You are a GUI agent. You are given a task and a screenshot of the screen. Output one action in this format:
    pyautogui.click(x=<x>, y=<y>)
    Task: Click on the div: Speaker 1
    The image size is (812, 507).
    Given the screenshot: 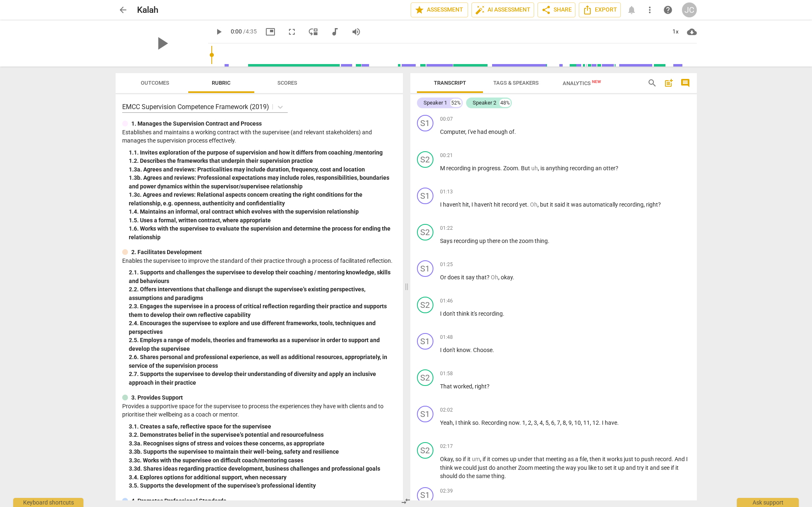 What is the action you would take?
    pyautogui.click(x=435, y=103)
    